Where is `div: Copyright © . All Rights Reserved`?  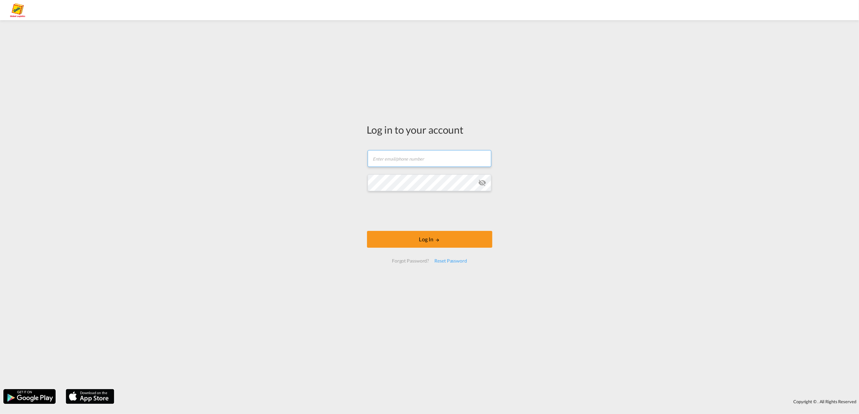 div: Copyright © . All Rights Reserved is located at coordinates (488, 402).